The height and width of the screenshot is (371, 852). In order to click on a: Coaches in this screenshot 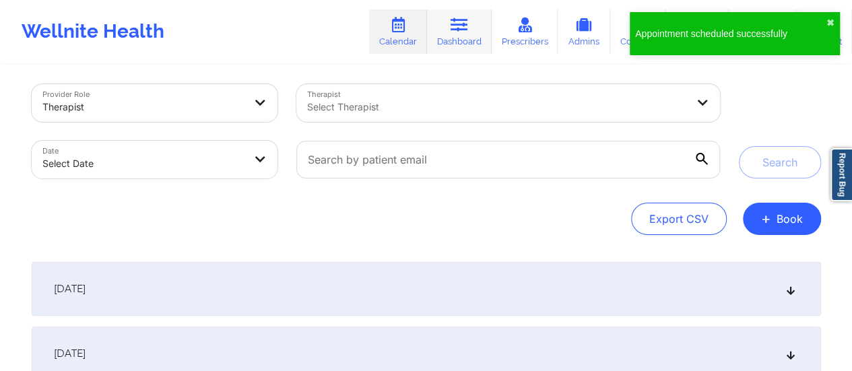, I will do `click(638, 32)`.